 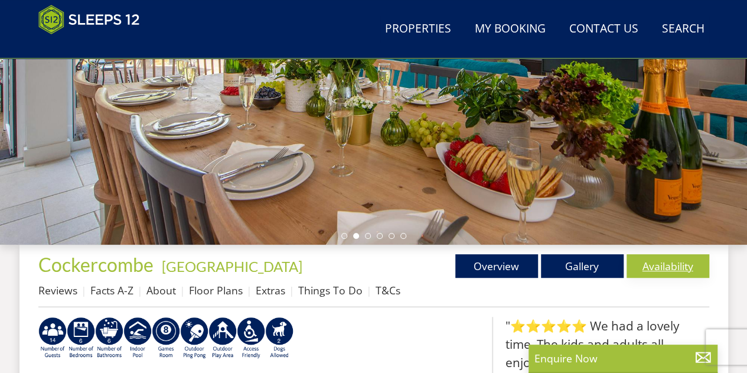 I want to click on p: Enquire Now, so click(x=623, y=358).